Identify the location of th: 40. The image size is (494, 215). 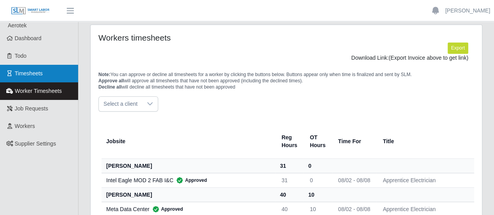
(289, 194).